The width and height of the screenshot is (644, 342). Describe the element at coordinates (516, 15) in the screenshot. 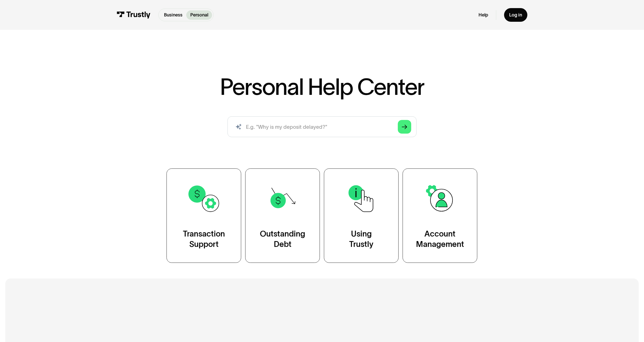

I see `a: Log in` at that location.